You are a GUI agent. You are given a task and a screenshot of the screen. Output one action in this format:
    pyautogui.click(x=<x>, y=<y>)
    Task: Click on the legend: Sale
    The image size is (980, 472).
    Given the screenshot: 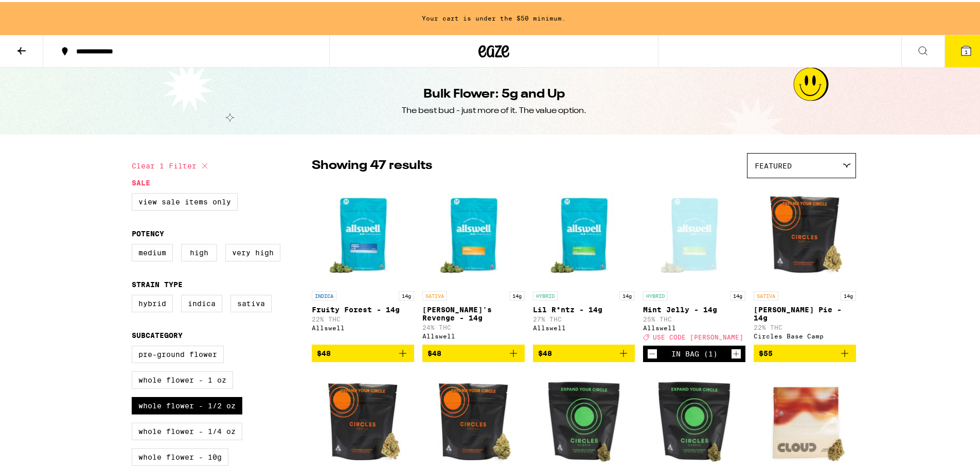 What is the action you would take?
    pyautogui.click(x=141, y=181)
    